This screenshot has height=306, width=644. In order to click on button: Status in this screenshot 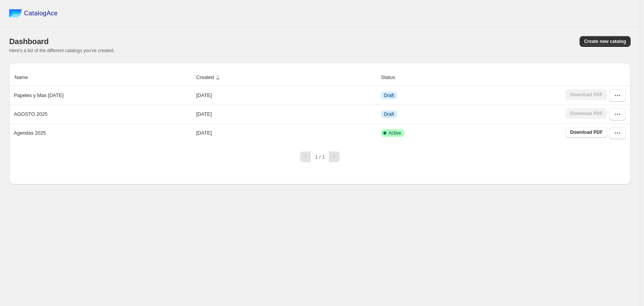, I will do `click(392, 78)`.